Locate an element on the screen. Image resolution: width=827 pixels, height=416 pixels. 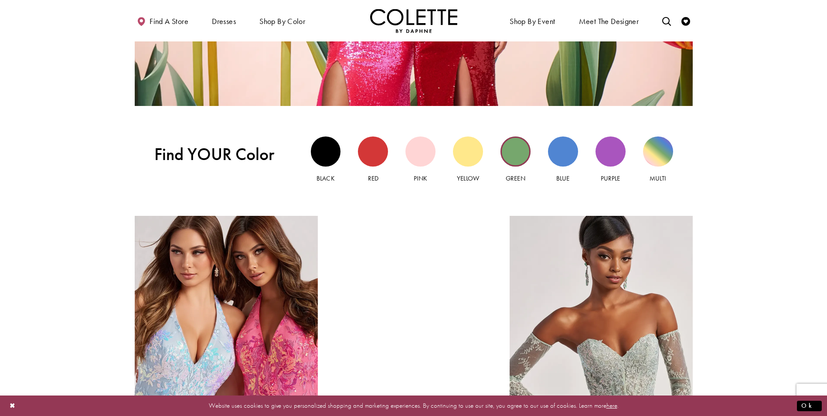
span: Find a store is located at coordinates (169, 21).